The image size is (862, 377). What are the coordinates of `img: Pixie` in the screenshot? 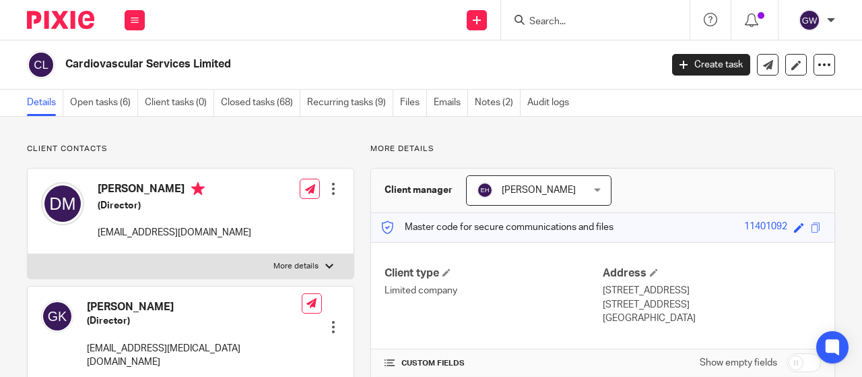 It's located at (61, 20).